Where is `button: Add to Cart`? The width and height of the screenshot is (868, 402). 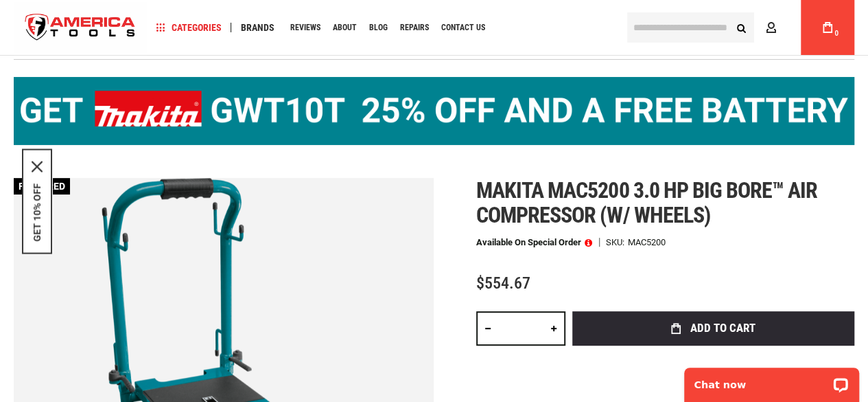
button: Add to Cart is located at coordinates (713, 328).